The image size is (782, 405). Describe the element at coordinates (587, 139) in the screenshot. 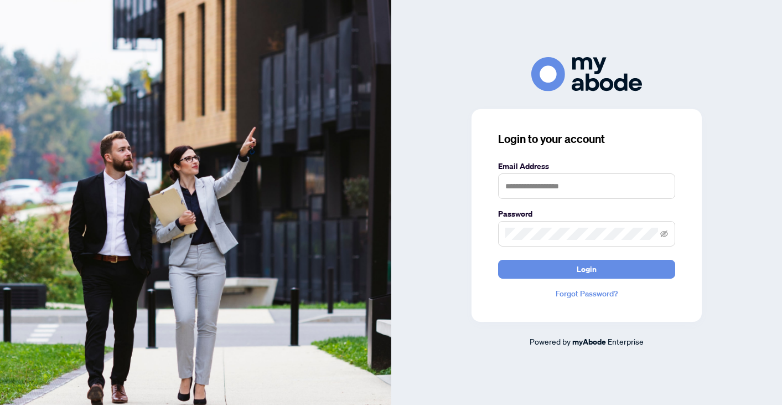

I see `h3: Login to your account` at that location.